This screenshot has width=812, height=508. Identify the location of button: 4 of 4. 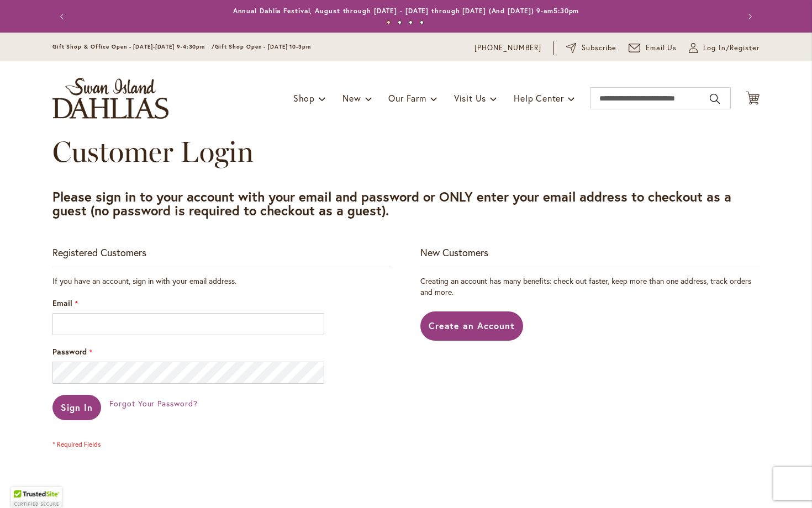
(422, 22).